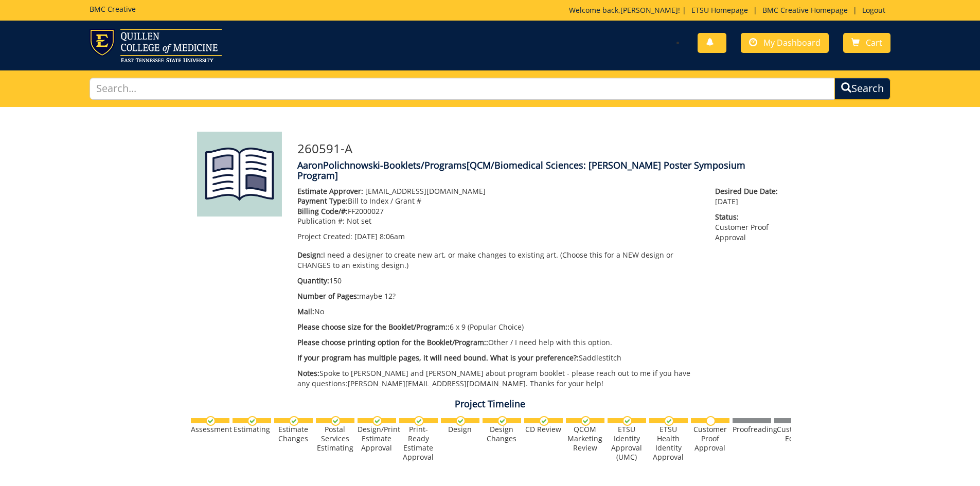  Describe the element at coordinates (749, 192) in the screenshot. I see `span: Desired Due Date:` at that location.